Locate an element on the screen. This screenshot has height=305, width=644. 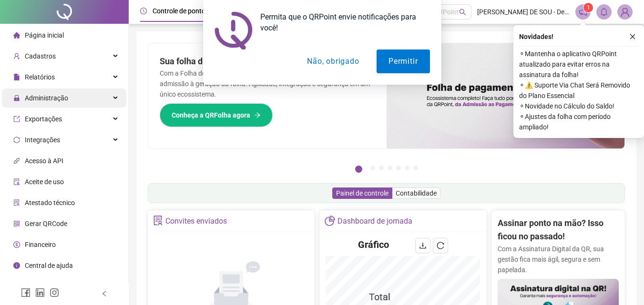
span: ⚬ Novidade no Cálculo do Saldo! is located at coordinates (578, 106).